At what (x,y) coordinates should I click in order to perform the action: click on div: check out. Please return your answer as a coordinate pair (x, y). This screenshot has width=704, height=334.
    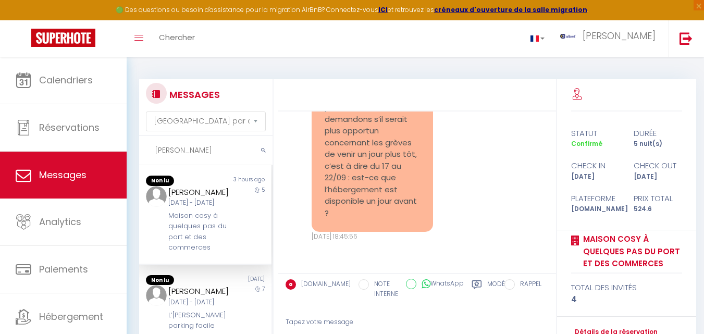
    Looking at the image, I should click on (657, 166).